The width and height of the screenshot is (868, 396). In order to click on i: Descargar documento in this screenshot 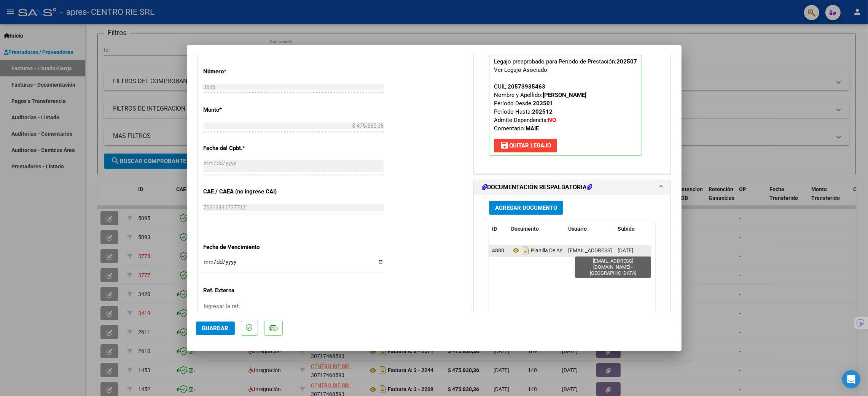, I will do `click(526, 250)`.